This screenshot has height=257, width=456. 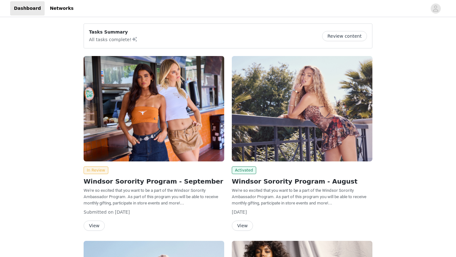 What do you see at coordinates (27, 8) in the screenshot?
I see `a: Dashboard` at bounding box center [27, 8].